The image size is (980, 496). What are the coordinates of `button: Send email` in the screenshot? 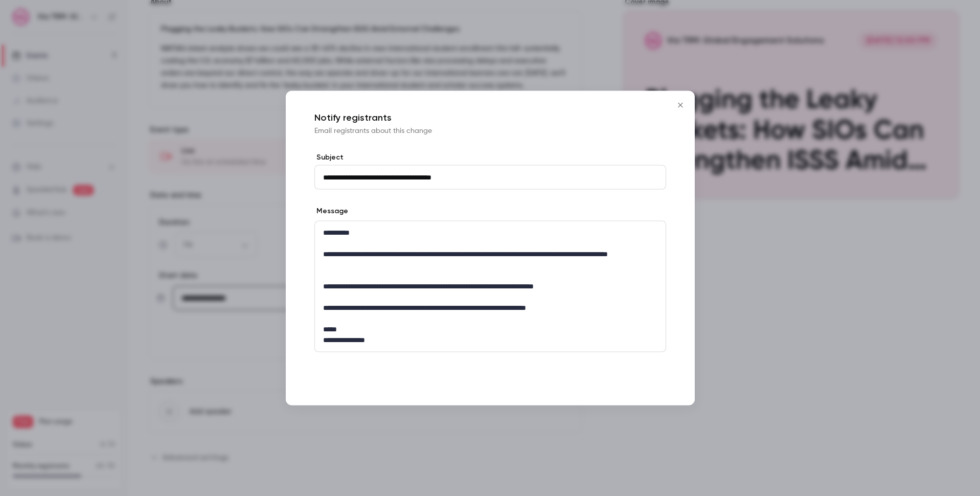 It's located at (625, 387).